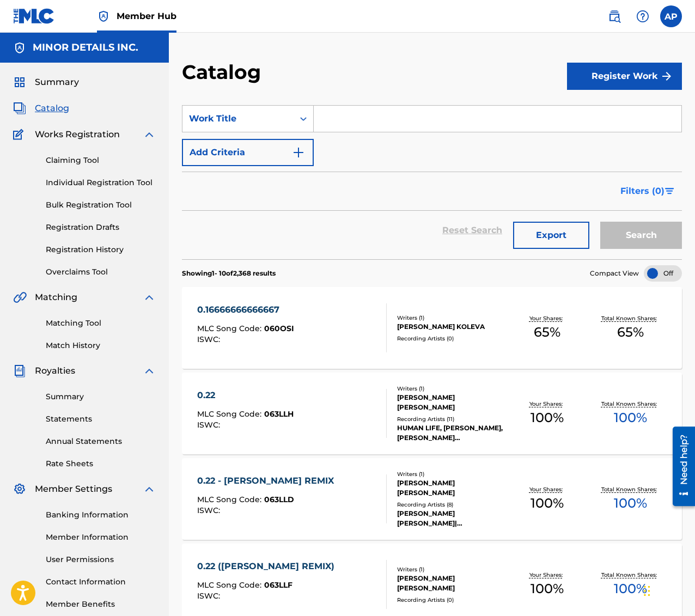 This screenshot has height=616, width=695. What do you see at coordinates (101, 582) in the screenshot?
I see `a: Contact Information` at bounding box center [101, 582].